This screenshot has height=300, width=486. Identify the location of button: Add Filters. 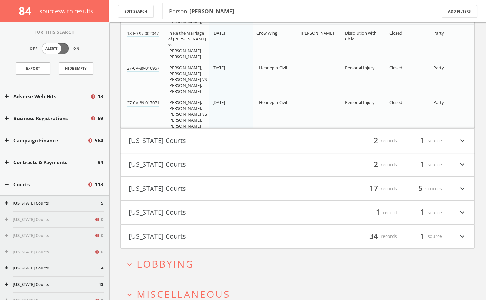
(459, 11).